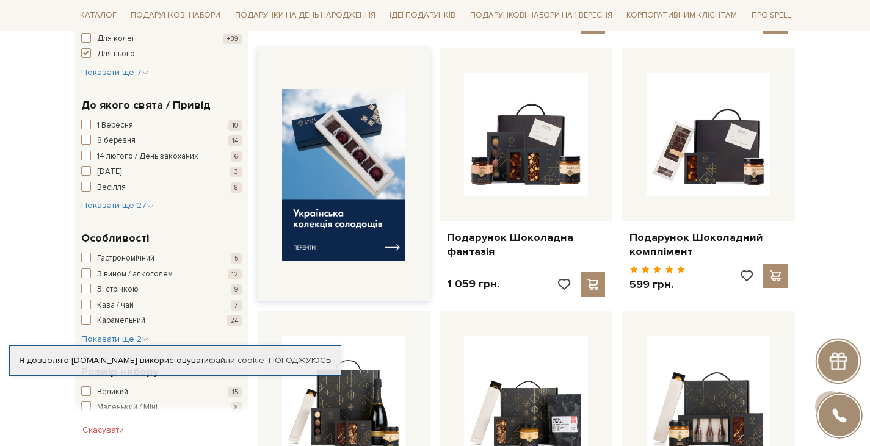 Image resolution: width=870 pixels, height=446 pixels. I want to click on a: файли cookie, so click(236, 360).